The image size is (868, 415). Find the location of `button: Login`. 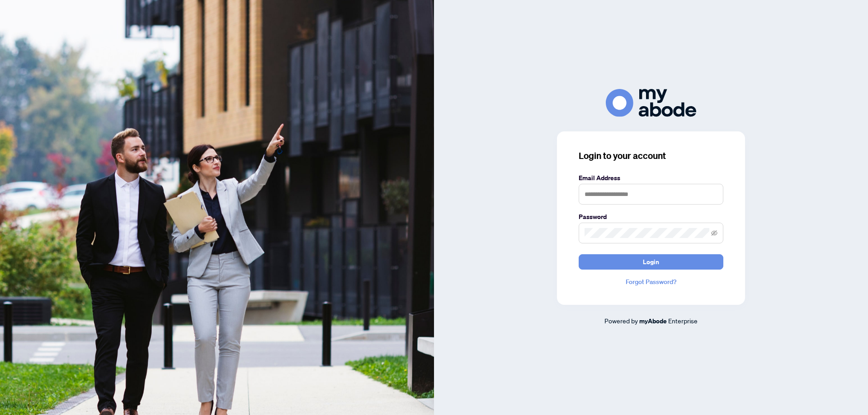

button: Login is located at coordinates (651, 263).